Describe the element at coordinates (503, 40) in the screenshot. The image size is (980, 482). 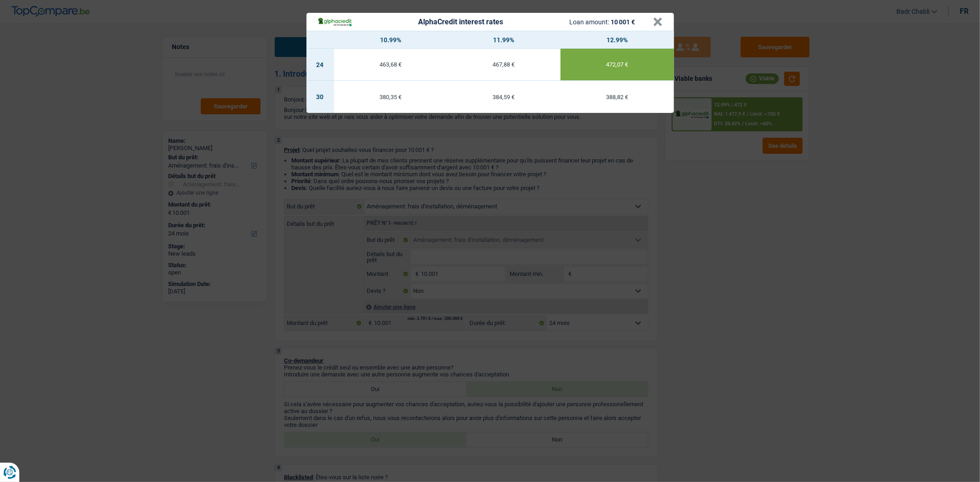
I see `th: 11.99%` at that location.